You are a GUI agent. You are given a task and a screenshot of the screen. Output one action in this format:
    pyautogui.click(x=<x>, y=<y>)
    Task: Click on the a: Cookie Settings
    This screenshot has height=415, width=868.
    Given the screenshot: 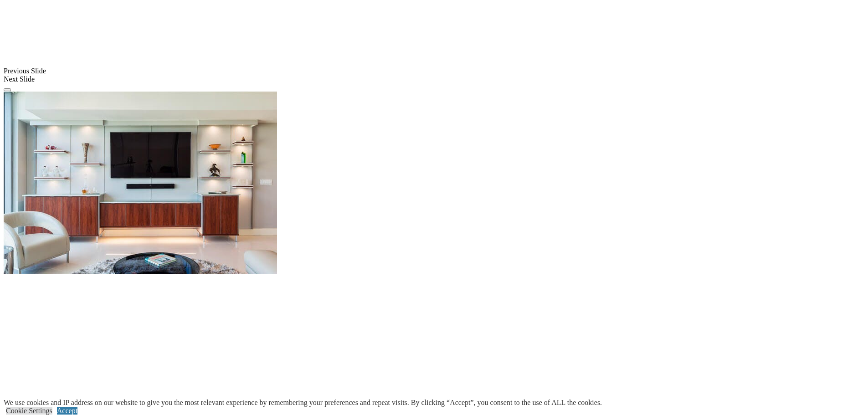 What is the action you would take?
    pyautogui.click(x=29, y=411)
    